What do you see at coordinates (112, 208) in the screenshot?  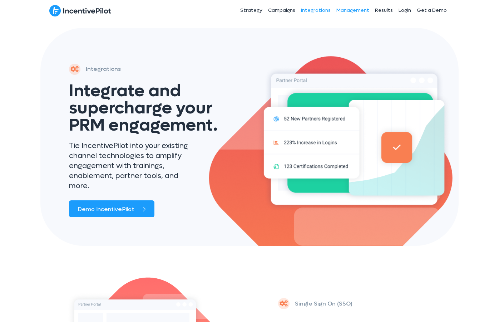 I see `a: Demo IncentivePilot` at bounding box center [112, 208].